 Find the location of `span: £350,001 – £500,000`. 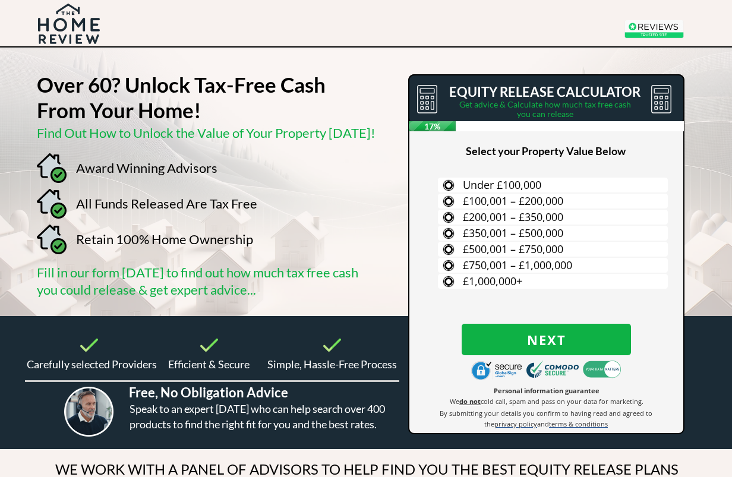

span: £350,001 – £500,000 is located at coordinates (513, 233).